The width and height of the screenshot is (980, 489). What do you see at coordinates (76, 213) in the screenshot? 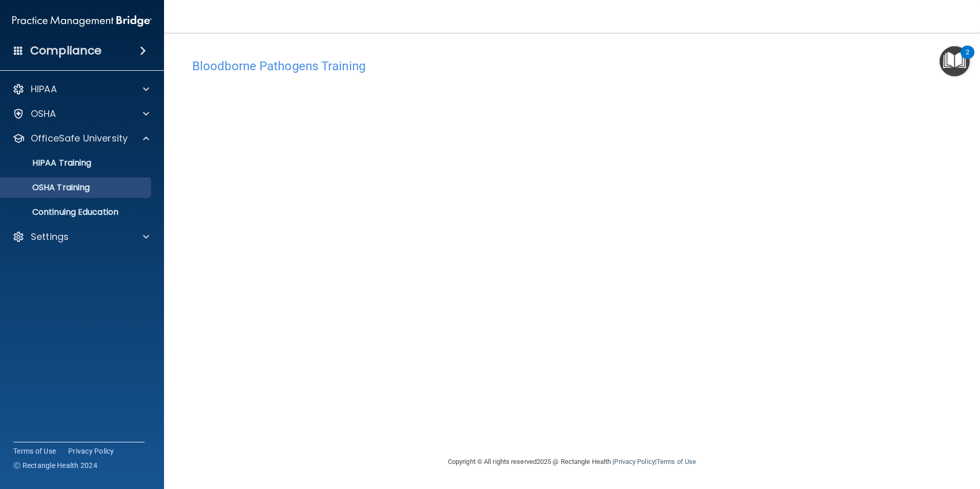
I see `p: Continuing Education` at bounding box center [76, 213].